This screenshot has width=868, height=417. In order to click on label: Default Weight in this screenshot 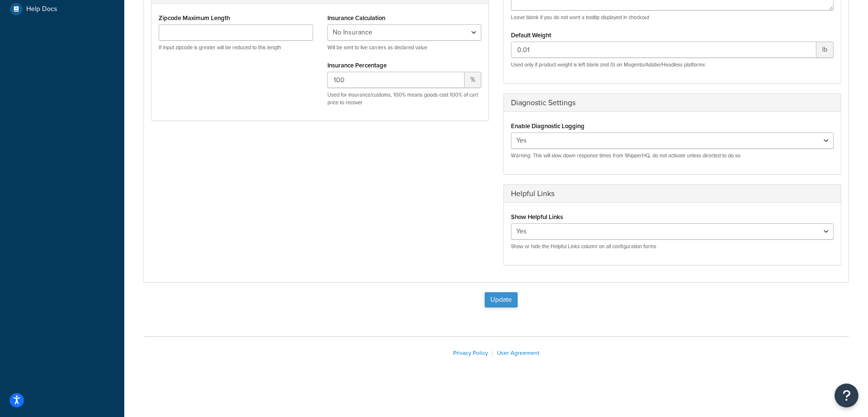, I will do `click(532, 35)`.